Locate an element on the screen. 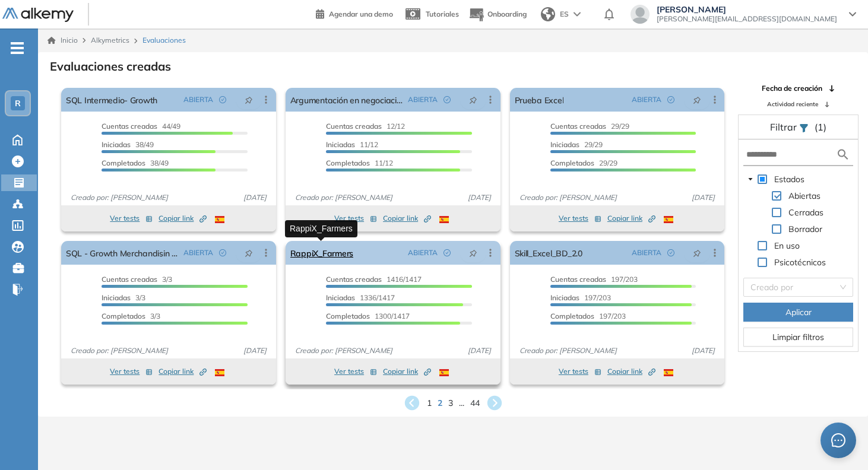  span: Psicotécnicos is located at coordinates (800, 262).